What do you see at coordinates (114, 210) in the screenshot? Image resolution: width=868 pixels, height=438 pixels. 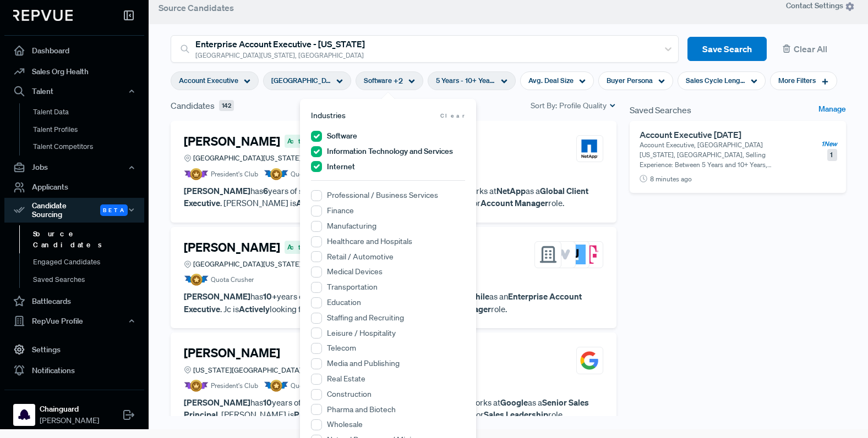 I see `span: Beta` at bounding box center [114, 210].